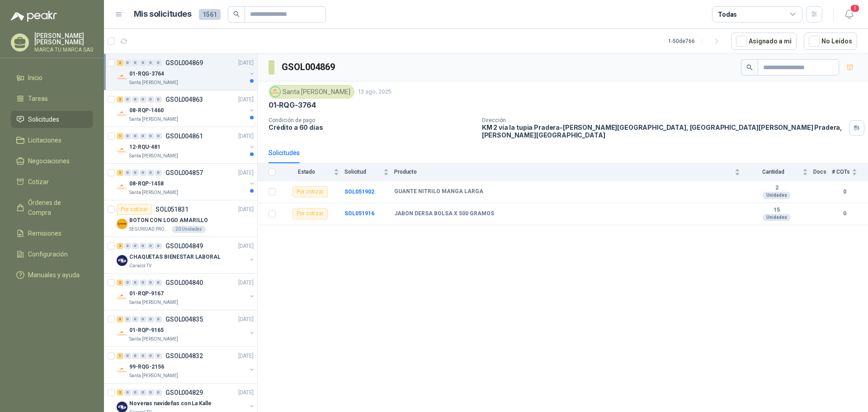  What do you see at coordinates (372, 127) in the screenshot?
I see `p: Crédito a 60 días` at bounding box center [372, 127].